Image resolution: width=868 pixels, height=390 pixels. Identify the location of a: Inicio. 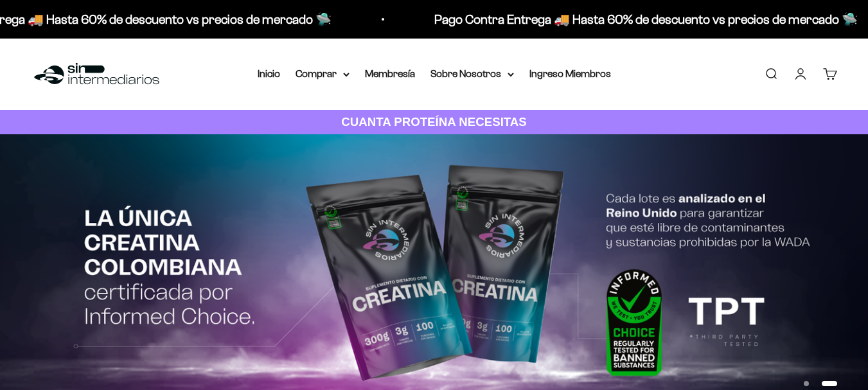
(268, 73).